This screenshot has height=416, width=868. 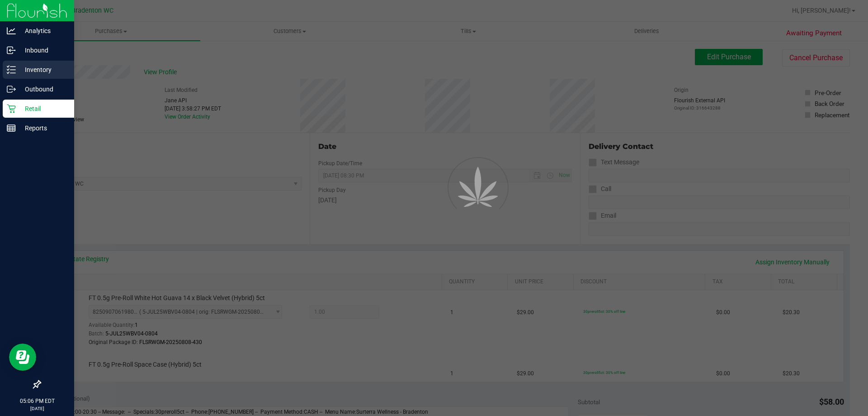 What do you see at coordinates (11, 31) in the screenshot?
I see `inline-svg: Analytics` at bounding box center [11, 31].